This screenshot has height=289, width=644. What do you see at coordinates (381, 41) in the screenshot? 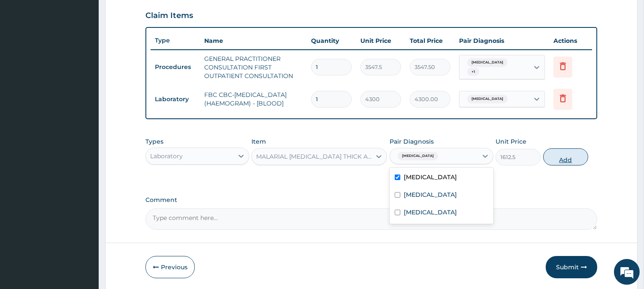
I see `th: Unit Price` at bounding box center [381, 41].